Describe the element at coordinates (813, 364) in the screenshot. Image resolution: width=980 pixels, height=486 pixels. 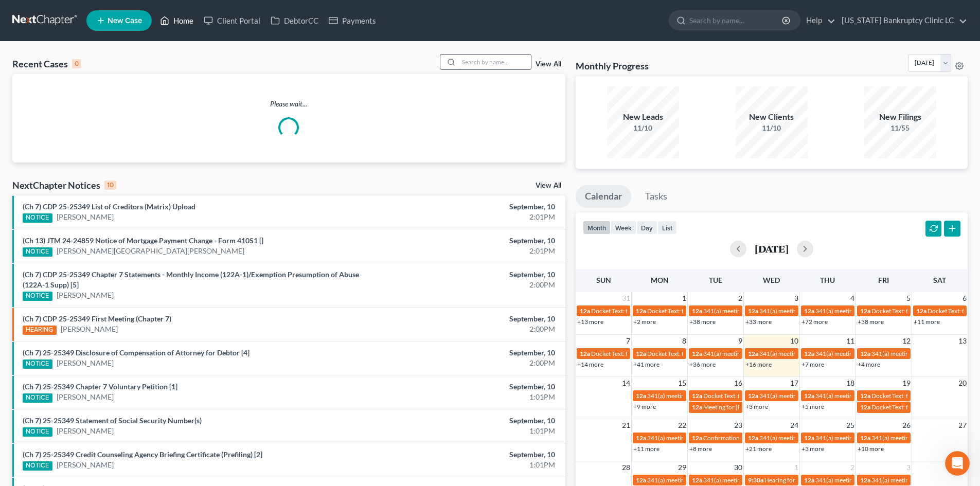
I see `a: +7 more` at that location.